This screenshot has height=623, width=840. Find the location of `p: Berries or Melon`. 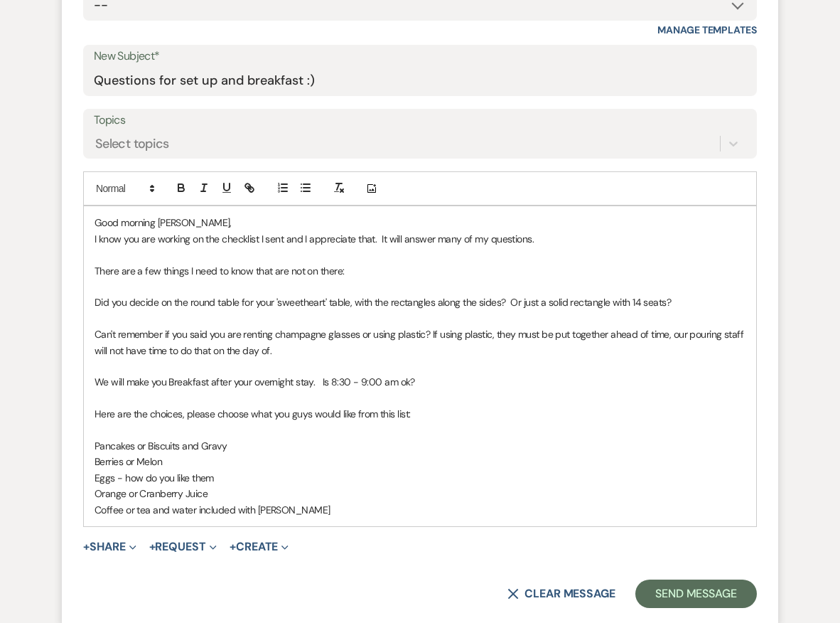

p: Berries or Melon is located at coordinates (420, 462).